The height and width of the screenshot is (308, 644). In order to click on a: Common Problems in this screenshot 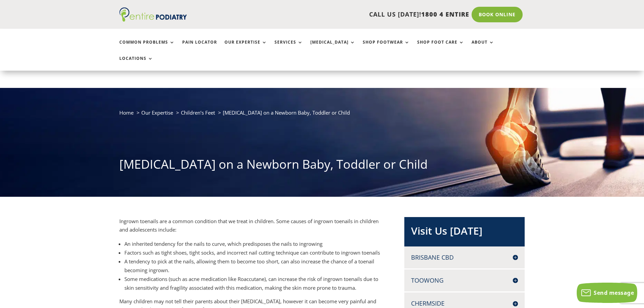, I will do `click(147, 47)`.